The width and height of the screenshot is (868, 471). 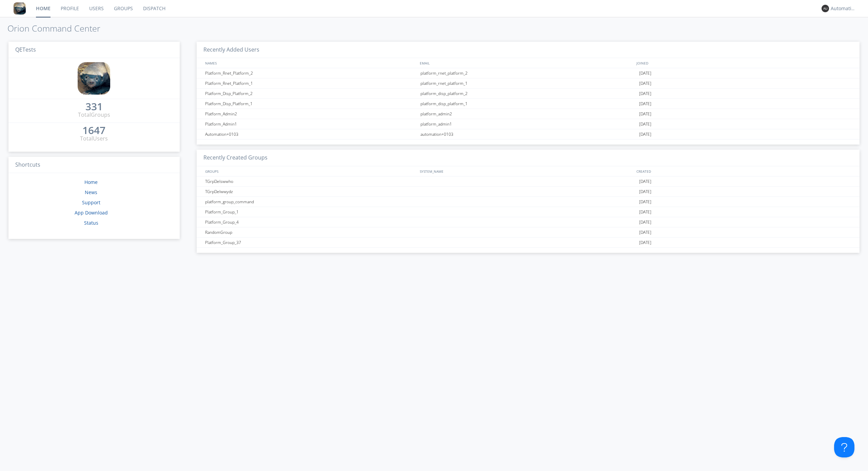 What do you see at coordinates (94, 107) in the screenshot?
I see `div: 331` at bounding box center [94, 107].